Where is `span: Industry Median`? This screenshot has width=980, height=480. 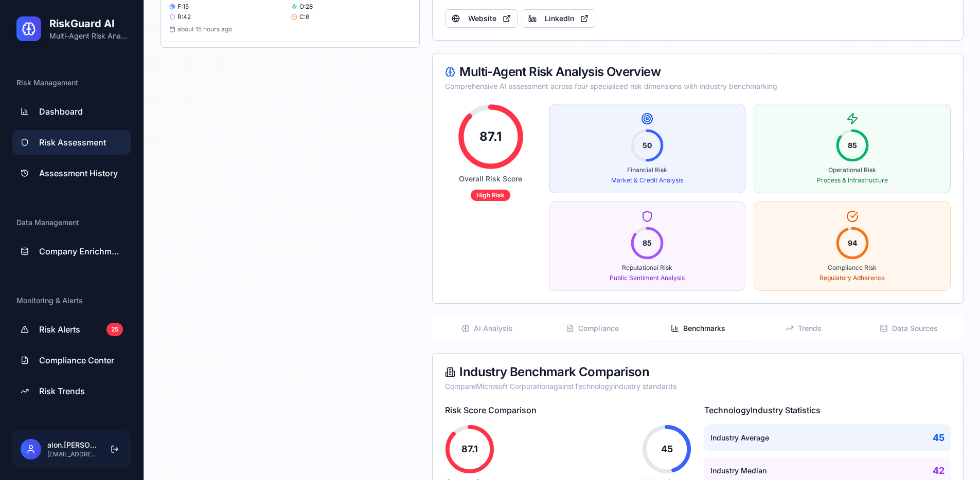 span: Industry Median is located at coordinates (738, 471).